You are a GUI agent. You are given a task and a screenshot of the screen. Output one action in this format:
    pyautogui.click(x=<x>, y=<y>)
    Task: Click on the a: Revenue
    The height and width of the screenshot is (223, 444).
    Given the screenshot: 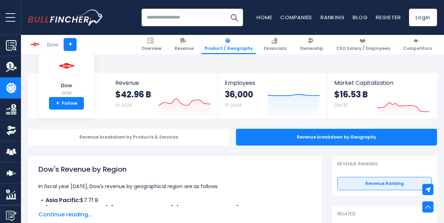 What is the action you would take?
    pyautogui.click(x=184, y=44)
    